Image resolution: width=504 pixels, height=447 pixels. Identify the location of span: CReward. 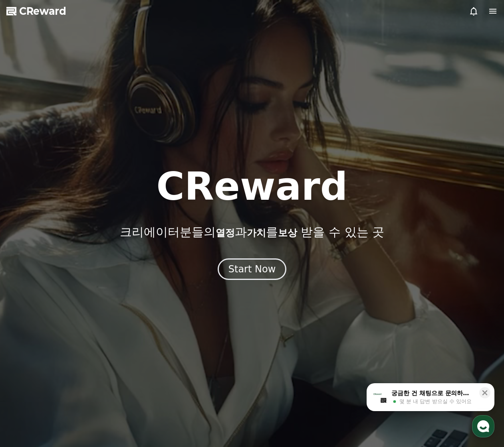
(43, 11).